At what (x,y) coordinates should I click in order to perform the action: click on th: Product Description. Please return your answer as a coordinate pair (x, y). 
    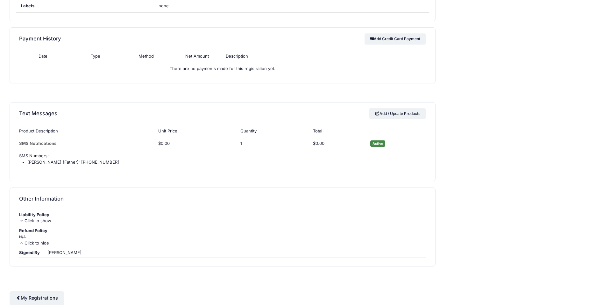
    Looking at the image, I should click on (87, 131).